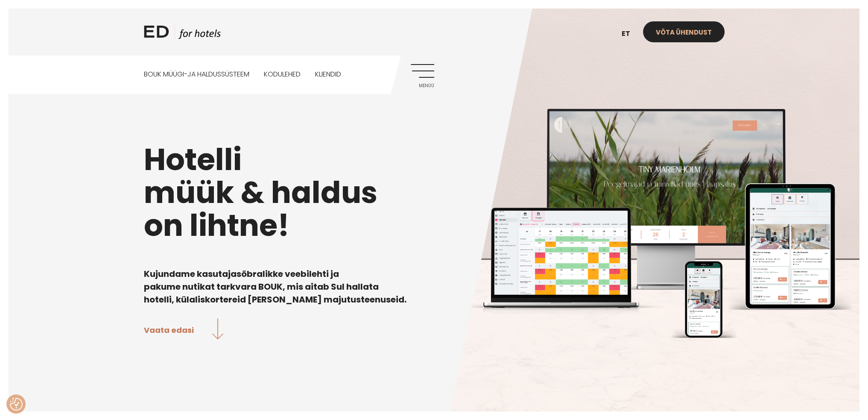  What do you see at coordinates (275, 286) in the screenshot?
I see `b: Kujundame kasutajasõbralikke veebilehti ja pakume nutikat tarkvara BOUK, mis aitab Sul hallata ho...` at bounding box center [275, 286].